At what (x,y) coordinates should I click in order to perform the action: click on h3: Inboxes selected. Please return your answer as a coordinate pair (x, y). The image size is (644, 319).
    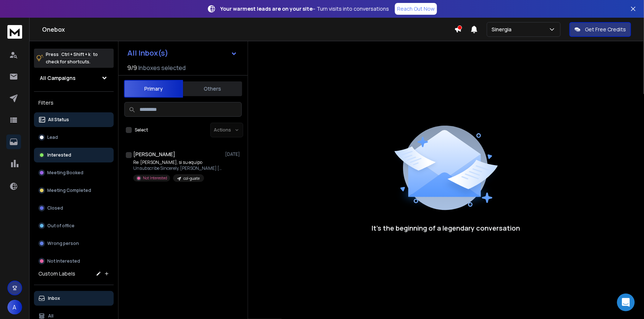
    Looking at the image, I should click on (162, 68).